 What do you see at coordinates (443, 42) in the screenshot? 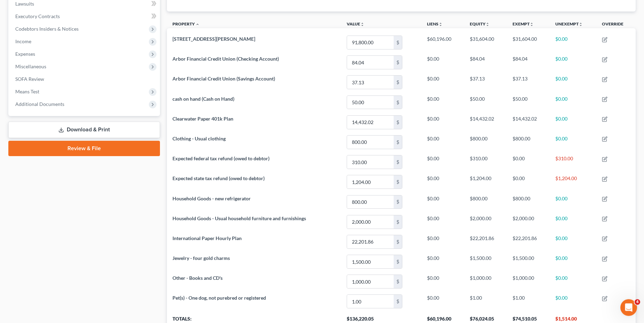
I see `td: $60,196.00` at bounding box center [443, 42].